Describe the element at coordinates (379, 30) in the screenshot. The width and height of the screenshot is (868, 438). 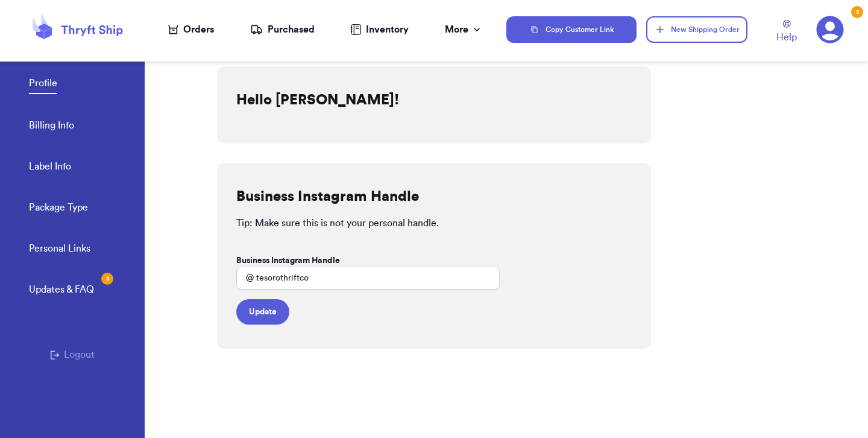
I see `a: Inventory` at that location.